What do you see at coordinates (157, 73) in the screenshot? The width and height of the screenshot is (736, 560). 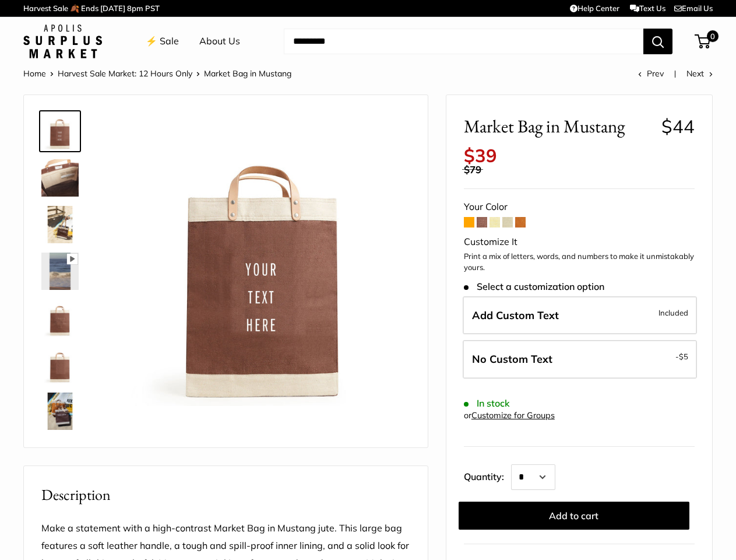 I see `nav: Breadcrumb` at bounding box center [157, 73].